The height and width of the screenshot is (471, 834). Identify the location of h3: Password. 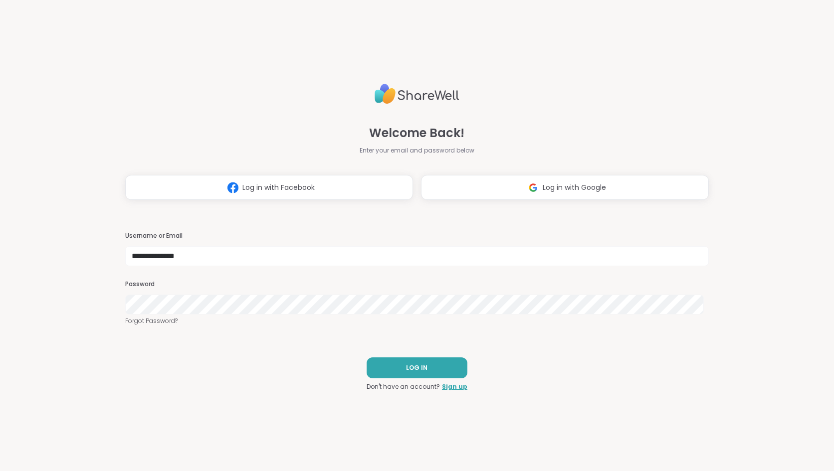
(417, 284).